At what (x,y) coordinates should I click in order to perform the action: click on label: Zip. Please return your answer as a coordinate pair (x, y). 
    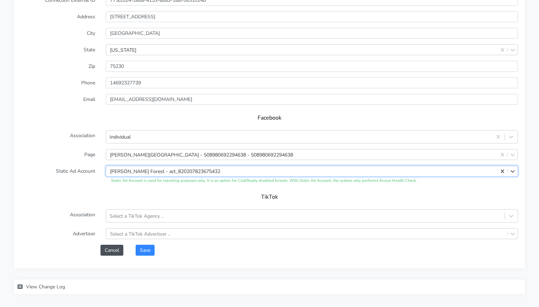
    Looking at the image, I should click on (58, 66).